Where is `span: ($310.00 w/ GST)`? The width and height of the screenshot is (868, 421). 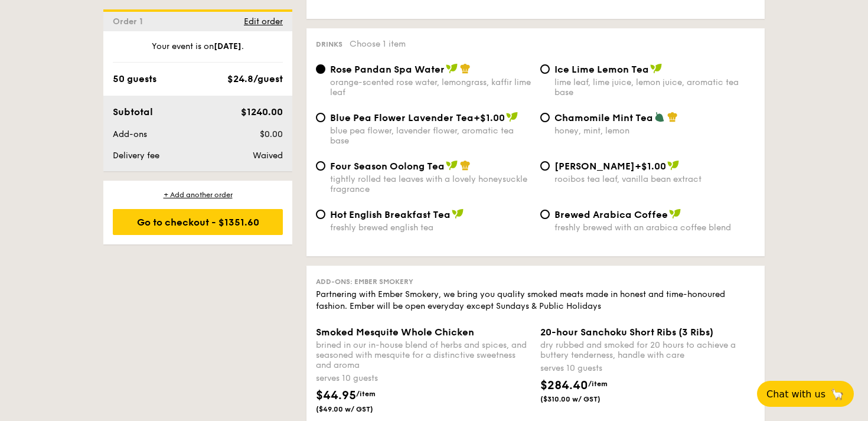
span: ($310.00 w/ GST) is located at coordinates (581, 399).